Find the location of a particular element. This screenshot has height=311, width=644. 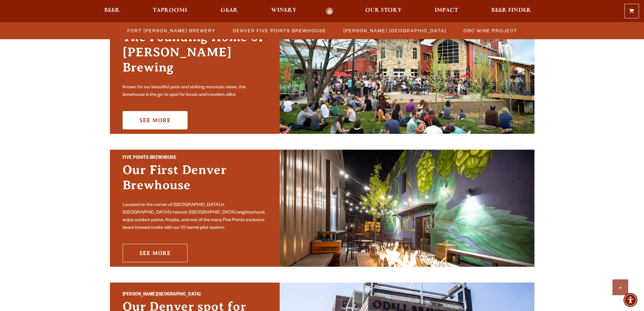

a: Impact is located at coordinates (446, 11).